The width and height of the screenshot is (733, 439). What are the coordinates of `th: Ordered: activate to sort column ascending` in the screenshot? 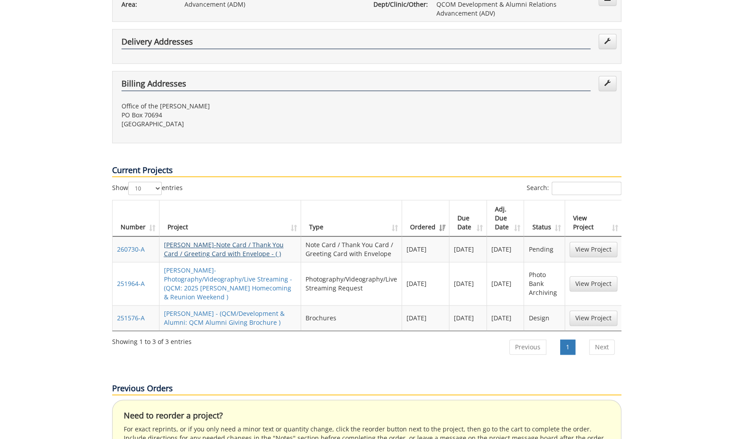 It's located at (426, 218).